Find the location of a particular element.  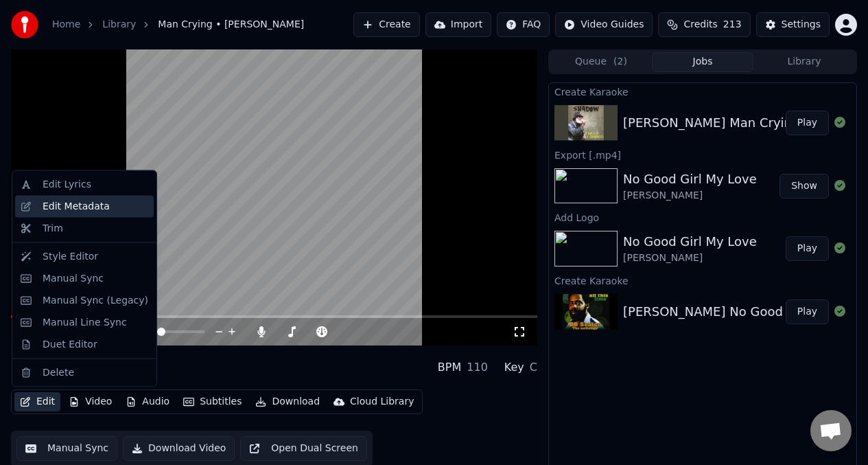

button: Download Video is located at coordinates (178, 448).